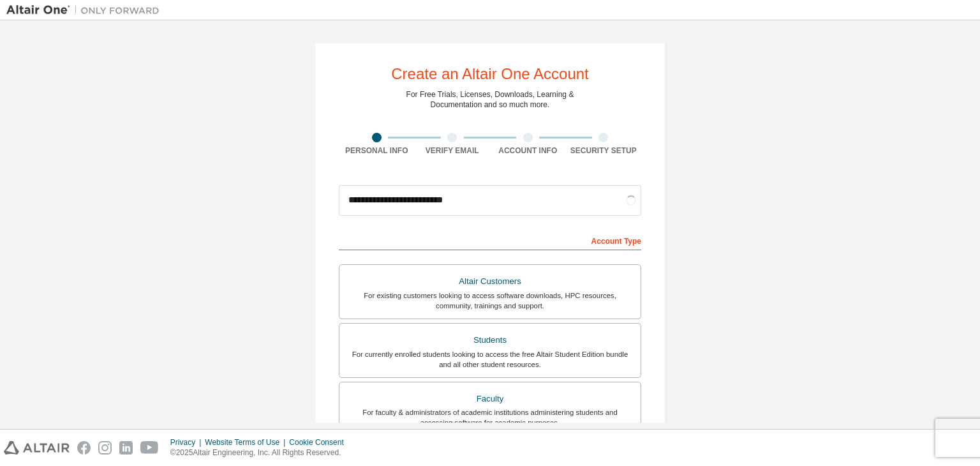 The height and width of the screenshot is (466, 980). What do you see at coordinates (377, 151) in the screenshot?
I see `div: Personal Info` at bounding box center [377, 151].